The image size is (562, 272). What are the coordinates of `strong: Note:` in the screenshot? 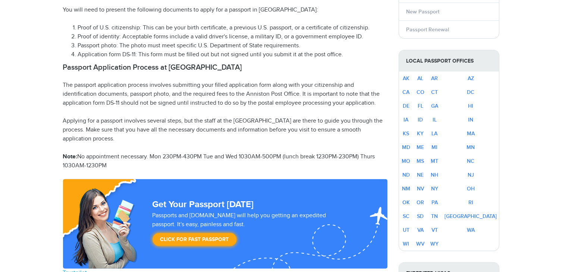 It's located at (70, 157).